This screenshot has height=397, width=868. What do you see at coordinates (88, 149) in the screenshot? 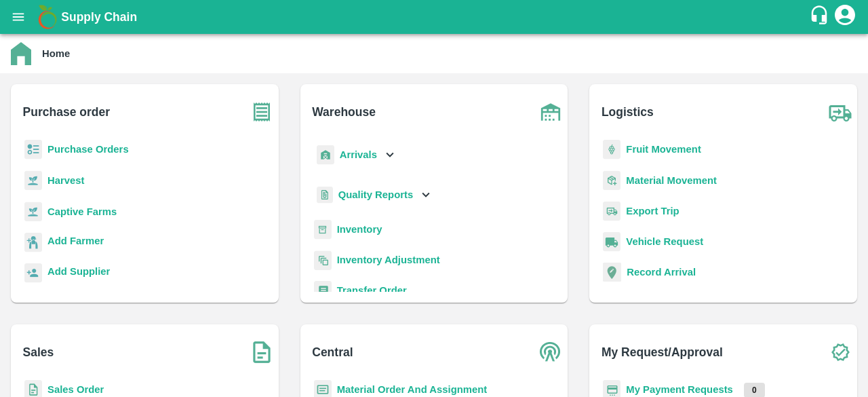
I see `b: Purchase Orders` at bounding box center [88, 149].